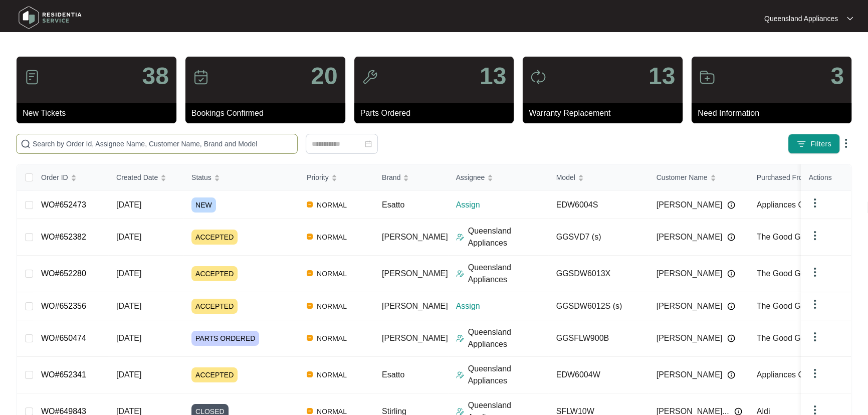  I want to click on span: NEW, so click(203, 205).